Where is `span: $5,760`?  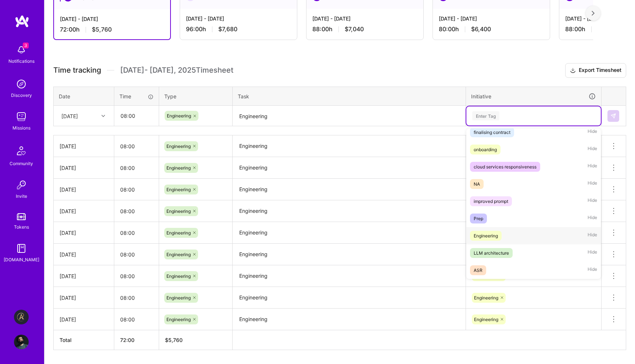 span: $5,760 is located at coordinates (102, 29).